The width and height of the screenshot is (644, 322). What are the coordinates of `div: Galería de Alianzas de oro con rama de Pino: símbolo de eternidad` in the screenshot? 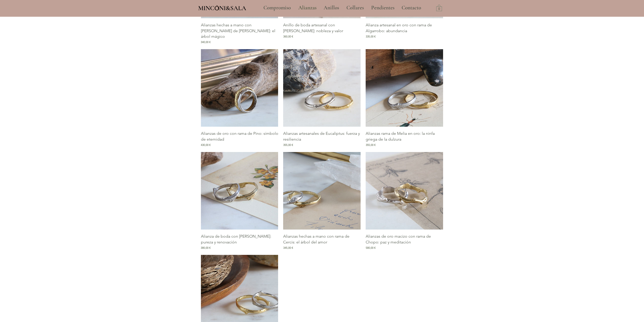 It's located at (239, 98).